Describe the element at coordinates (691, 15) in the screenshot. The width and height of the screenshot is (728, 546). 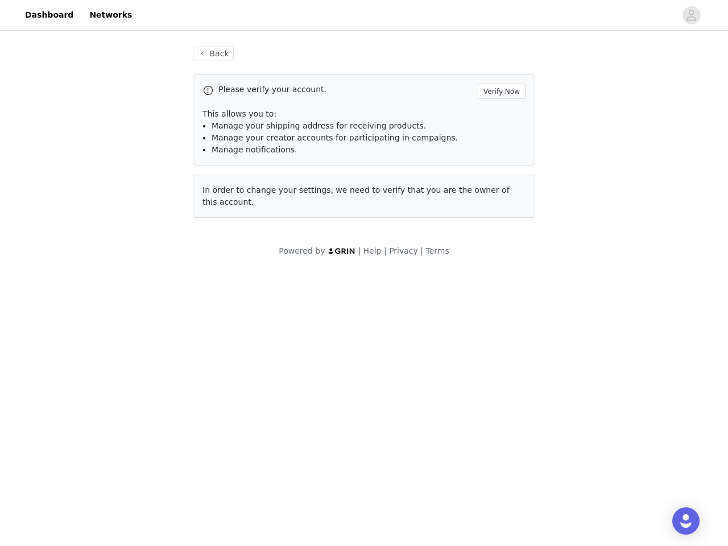
I see `div: avatar` at that location.